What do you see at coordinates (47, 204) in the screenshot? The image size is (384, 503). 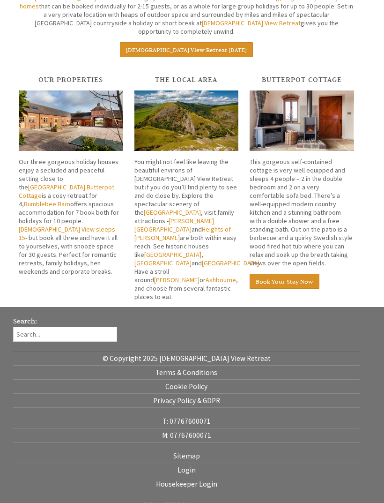 I see `a: Bumblebee Barn` at bounding box center [47, 204].